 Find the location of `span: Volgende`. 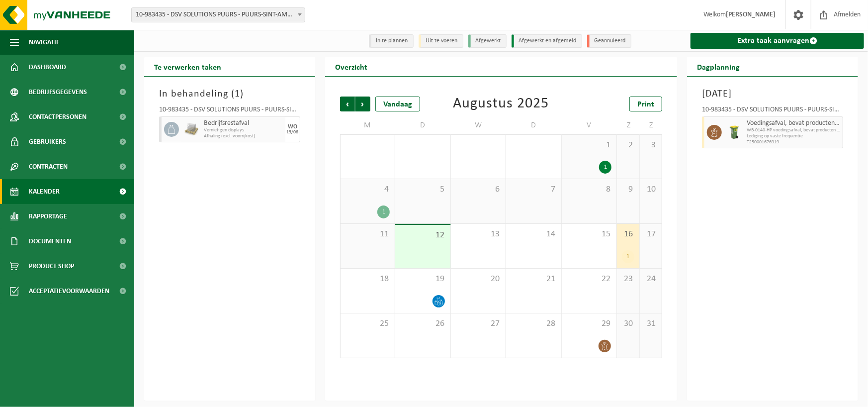

span: Volgende is located at coordinates (363, 104).